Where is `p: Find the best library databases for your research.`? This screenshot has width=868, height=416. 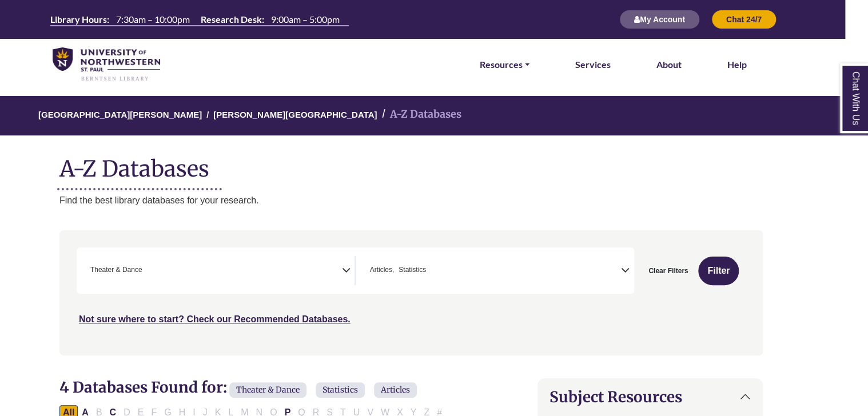 p: Find the best library databases for your research. is located at coordinates (411, 201).